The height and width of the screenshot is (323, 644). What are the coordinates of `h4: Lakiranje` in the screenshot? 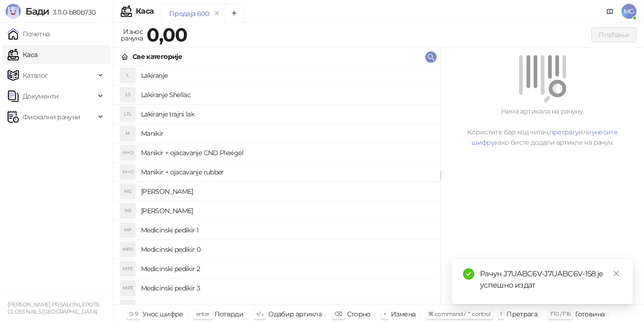 It's located at (287, 75).